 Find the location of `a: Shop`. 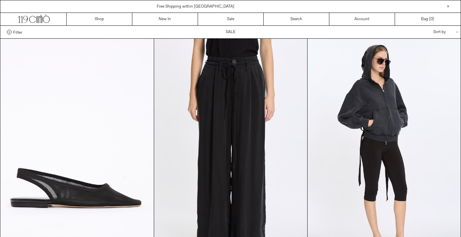

a: Shop is located at coordinates (99, 19).